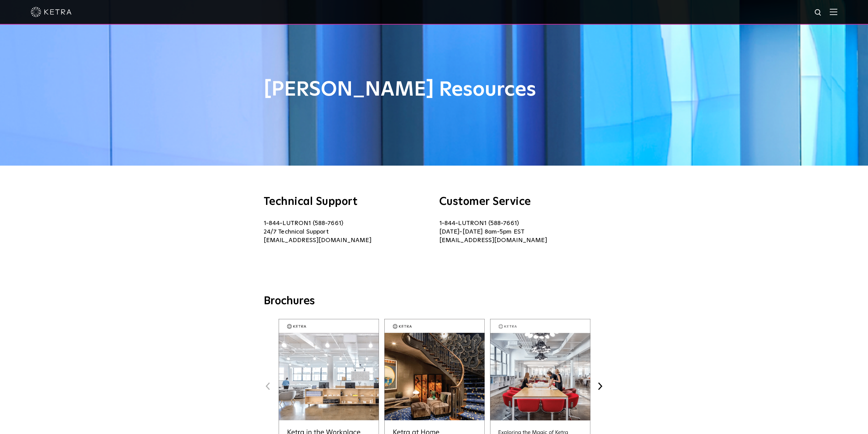 This screenshot has width=868, height=434. Describe the element at coordinates (600, 386) in the screenshot. I see `button: Next` at that location.